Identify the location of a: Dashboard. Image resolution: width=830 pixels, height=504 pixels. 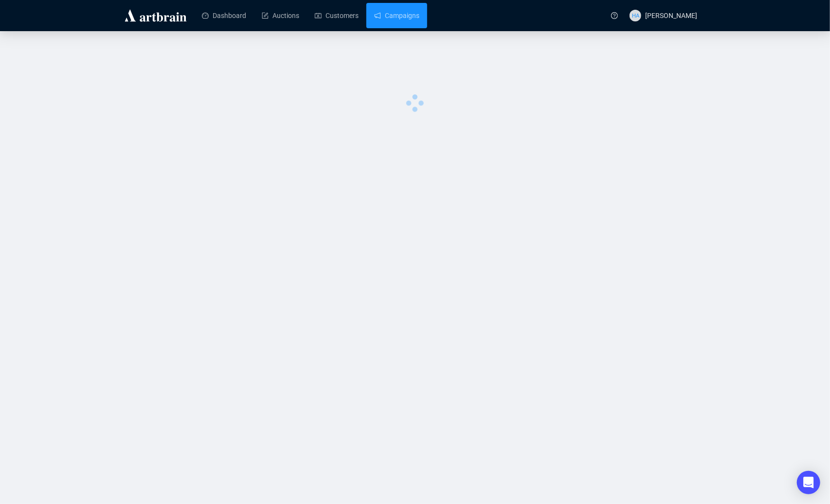
(224, 15).